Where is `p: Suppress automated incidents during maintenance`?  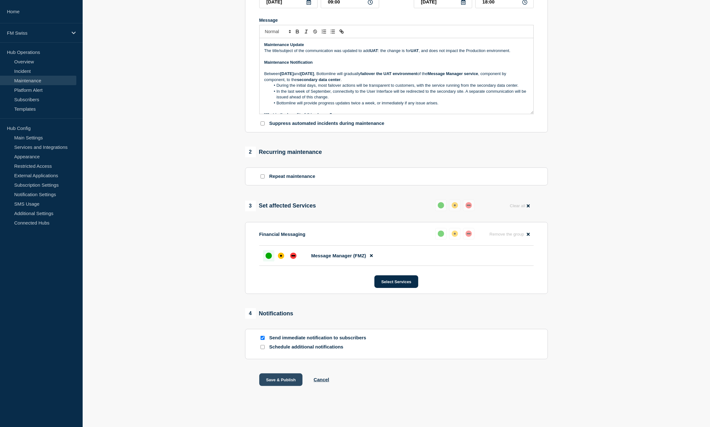 p: Suppress automated incidents during maintenance is located at coordinates (327, 123).